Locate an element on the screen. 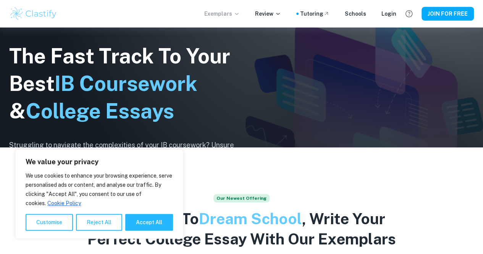 The height and width of the screenshot is (254, 483). p: Review is located at coordinates (268, 14).